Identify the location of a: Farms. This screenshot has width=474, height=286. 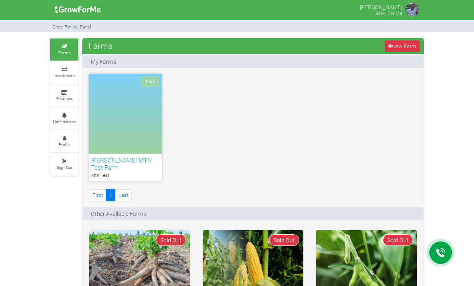
(64, 49).